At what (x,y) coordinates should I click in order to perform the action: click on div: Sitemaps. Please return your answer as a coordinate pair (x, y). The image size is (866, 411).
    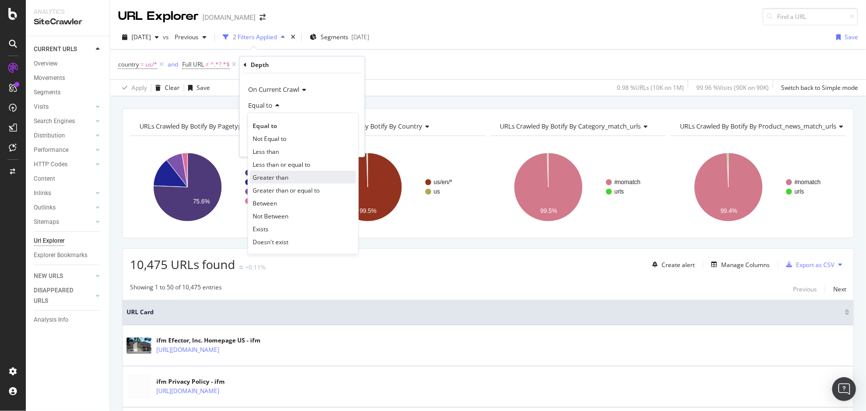
    Looking at the image, I should click on (46, 222).